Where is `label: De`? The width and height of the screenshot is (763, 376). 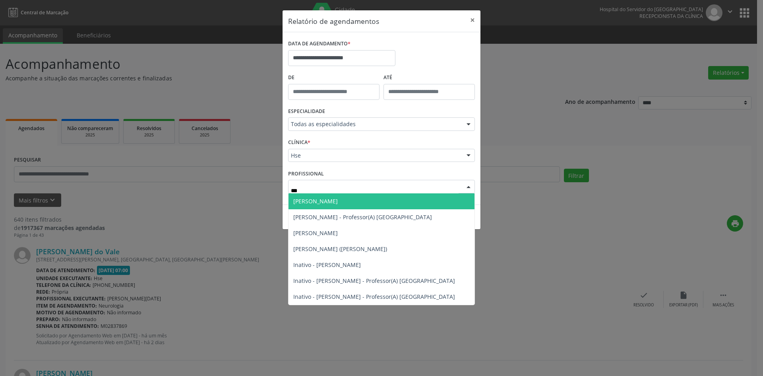 label: De is located at coordinates (334, 78).